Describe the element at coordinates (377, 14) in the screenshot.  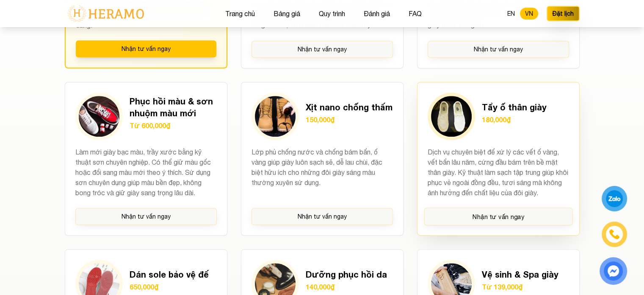
I see `button: Đánh giá` at that location.